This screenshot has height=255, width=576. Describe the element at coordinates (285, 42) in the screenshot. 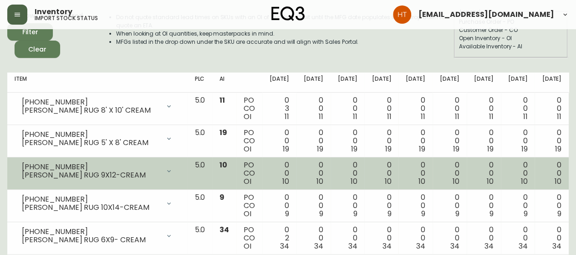

I see `li: MFGs listed in the drop down under the SKU are accurate and will align with Sales Portal.` at that location.